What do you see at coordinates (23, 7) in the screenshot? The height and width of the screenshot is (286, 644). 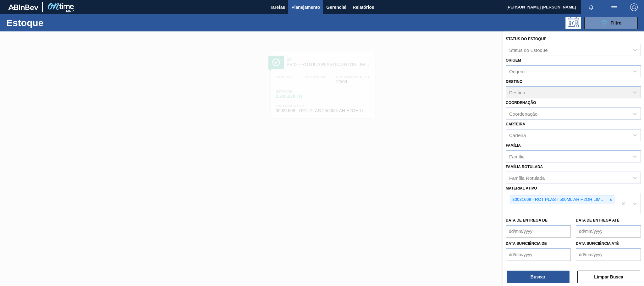 I see `img: TNhmsLtSVTkK8tSr43FrP2fwEKptu5GPRR3wAAAABJRU5ErkJggg==` at bounding box center [23, 7].